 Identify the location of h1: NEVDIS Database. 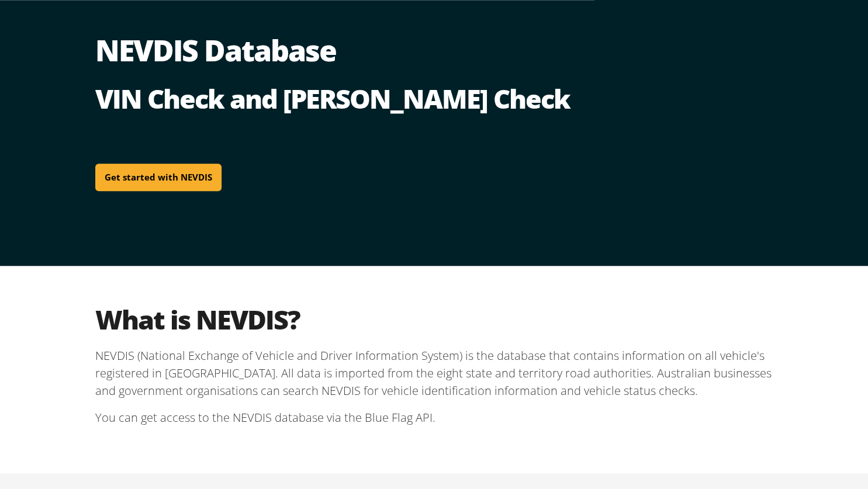
(434, 59).